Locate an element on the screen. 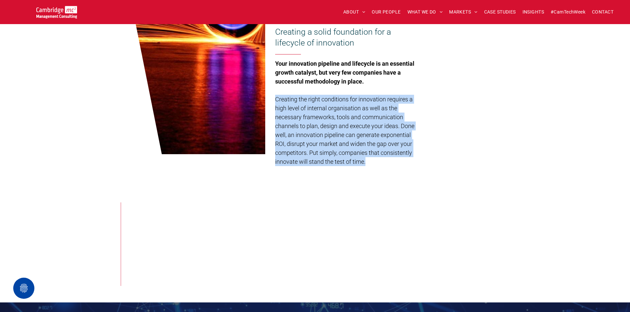 Image resolution: width=630 pixels, height=312 pixels. img: Cambridge MC Logo, digital infrastructure is located at coordinates (57, 12).